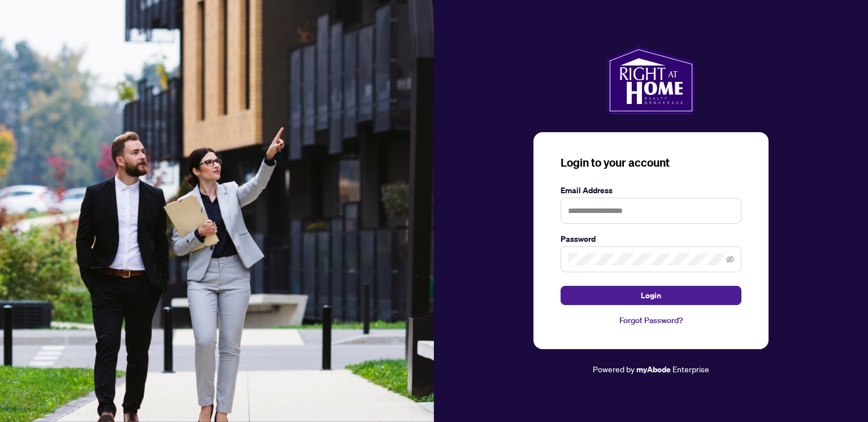 This screenshot has width=868, height=422. What do you see at coordinates (730, 259) in the screenshot?
I see `span: eye-invisible` at bounding box center [730, 259].